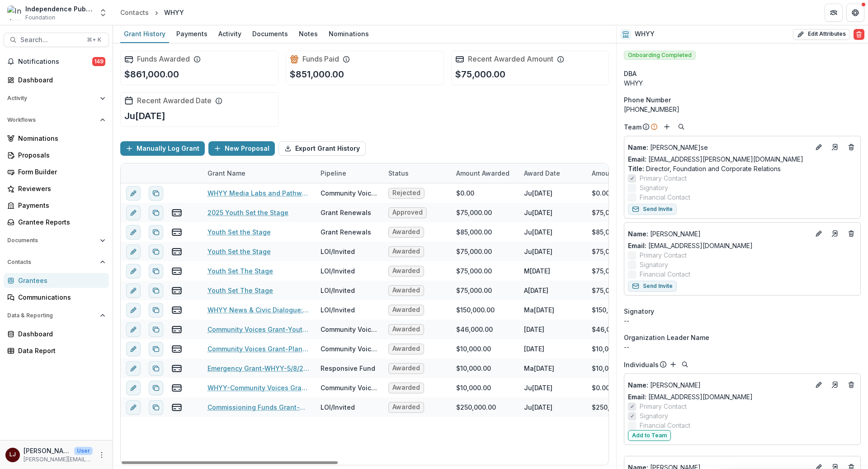 The height and width of the screenshot is (469, 868). Describe the element at coordinates (609, 231) in the screenshot. I see `div: $85,000.00` at that location.